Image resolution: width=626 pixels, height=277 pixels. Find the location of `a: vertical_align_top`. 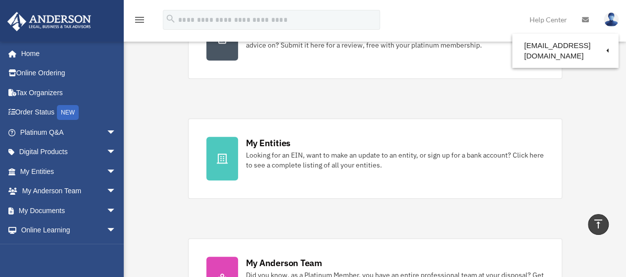

a: vertical_align_top is located at coordinates (598, 224).